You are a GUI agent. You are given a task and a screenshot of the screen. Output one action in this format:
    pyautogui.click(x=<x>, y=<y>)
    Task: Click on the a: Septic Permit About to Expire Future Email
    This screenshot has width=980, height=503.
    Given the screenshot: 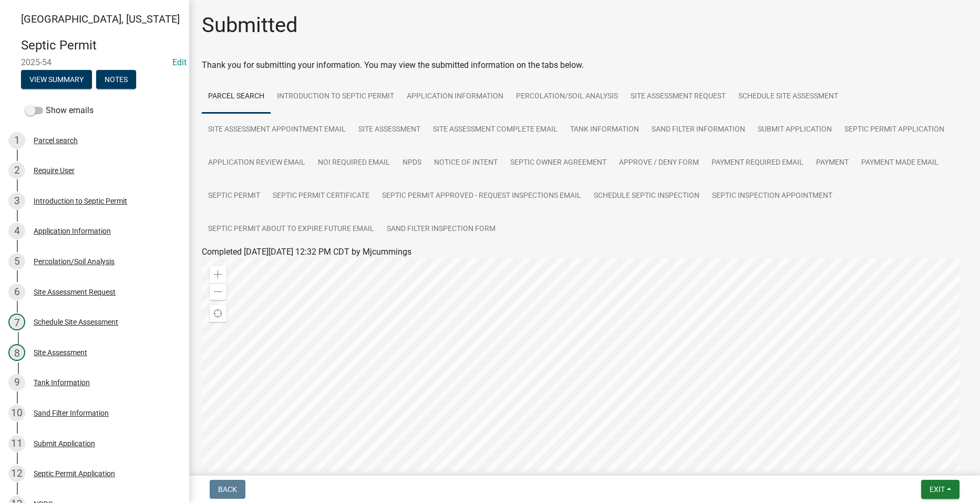 What is the action you would take?
    pyautogui.click(x=291, y=229)
    